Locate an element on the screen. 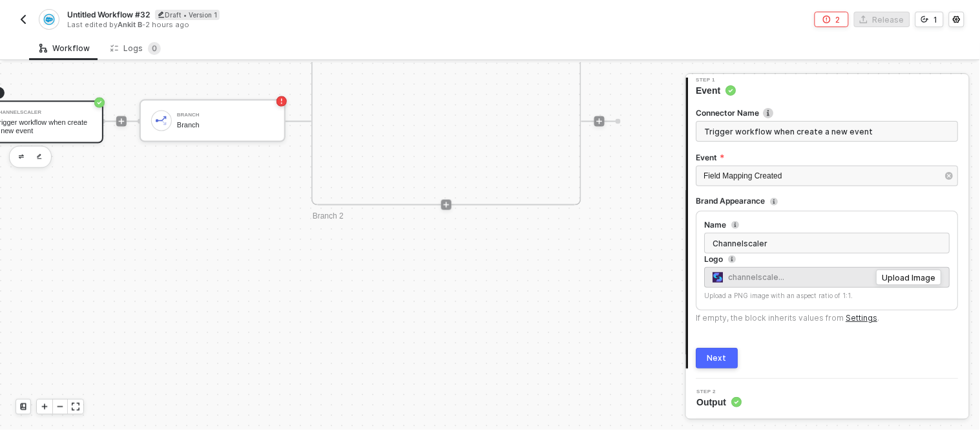 This screenshot has height=430, width=980. span: Step 2 is located at coordinates (720, 391).